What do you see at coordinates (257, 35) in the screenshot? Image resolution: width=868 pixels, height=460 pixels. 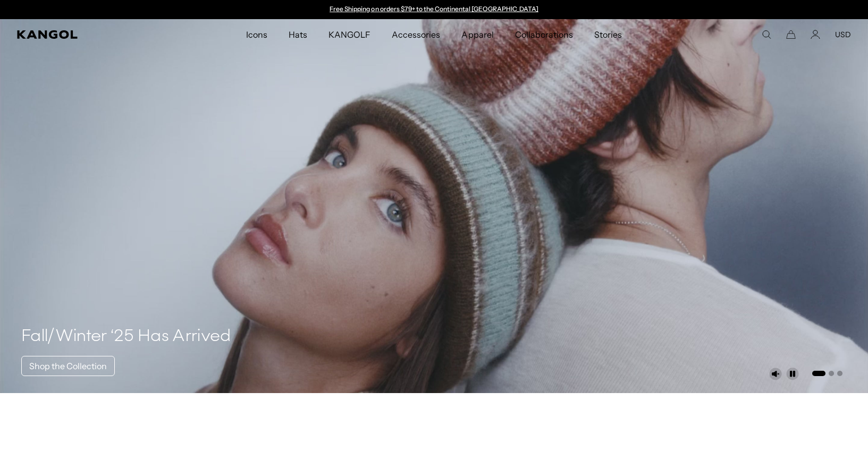 I see `a: Icons` at bounding box center [257, 35].